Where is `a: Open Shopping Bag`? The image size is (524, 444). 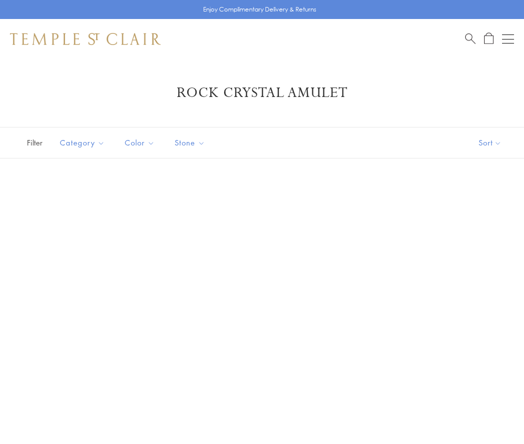
a: Open Shopping Bag is located at coordinates (489, 38).